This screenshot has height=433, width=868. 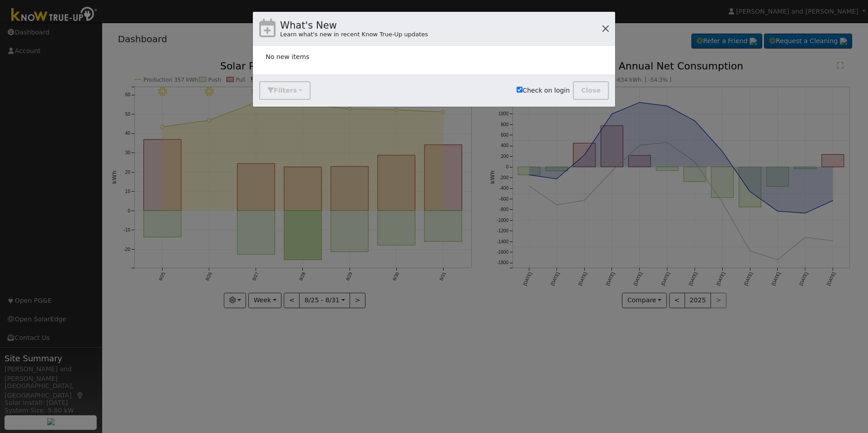 I want to click on label: Check on login, so click(x=543, y=90).